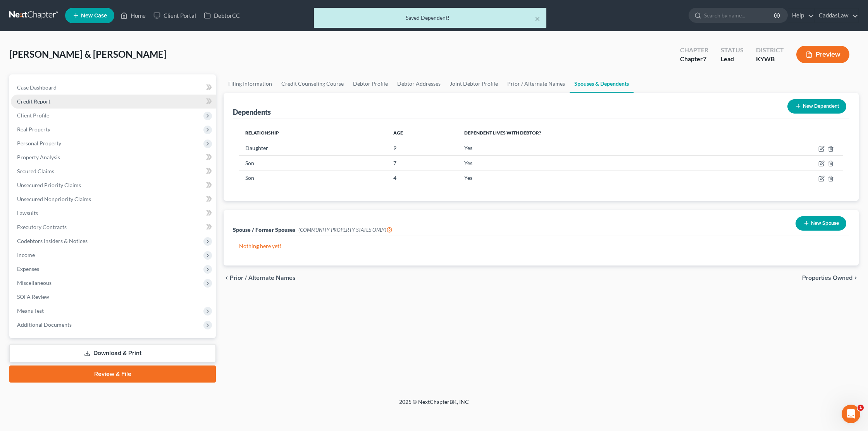 The image size is (868, 431). Describe the element at coordinates (33, 297) in the screenshot. I see `span: SOFA Review` at that location.